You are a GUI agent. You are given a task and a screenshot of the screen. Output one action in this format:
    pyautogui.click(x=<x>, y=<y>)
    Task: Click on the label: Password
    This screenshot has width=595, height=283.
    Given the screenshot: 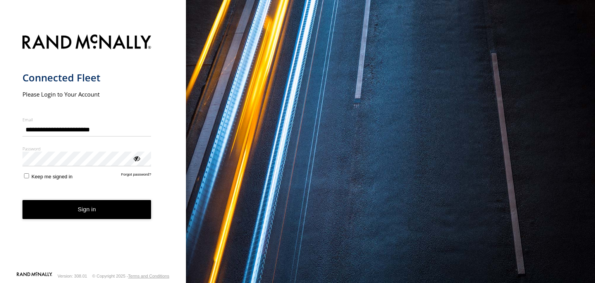 What is the action you would take?
    pyautogui.click(x=87, y=148)
    